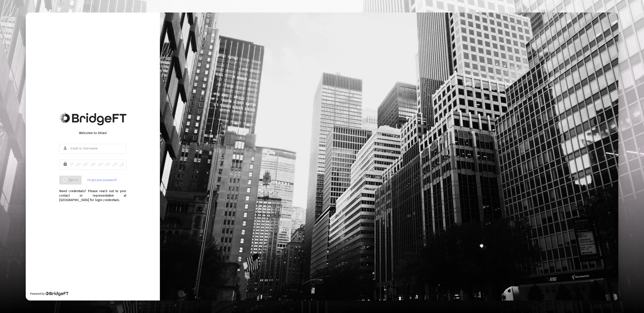  I want to click on a: Forgot your password?, so click(102, 180).